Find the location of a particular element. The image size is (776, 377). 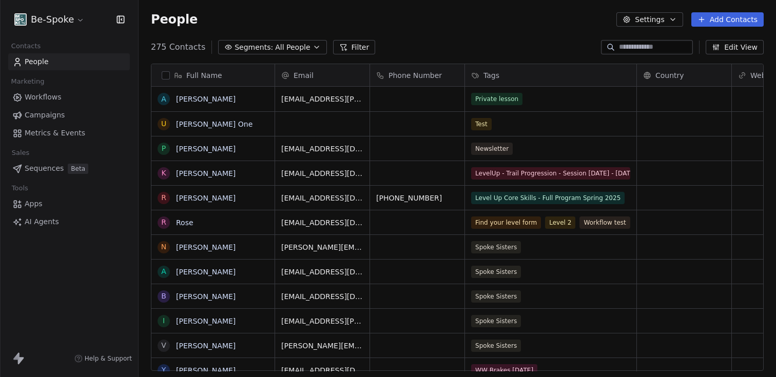

div: K is located at coordinates (163, 173).